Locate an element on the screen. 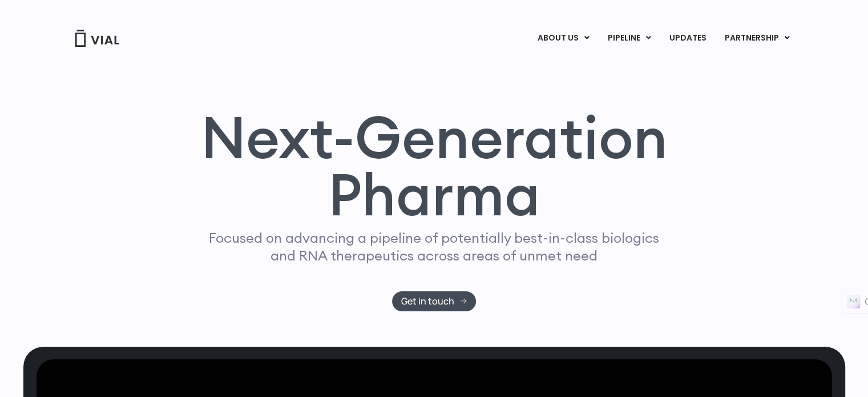 The width and height of the screenshot is (868, 397). h1: Next-Generation Pharma is located at coordinates (434, 166).